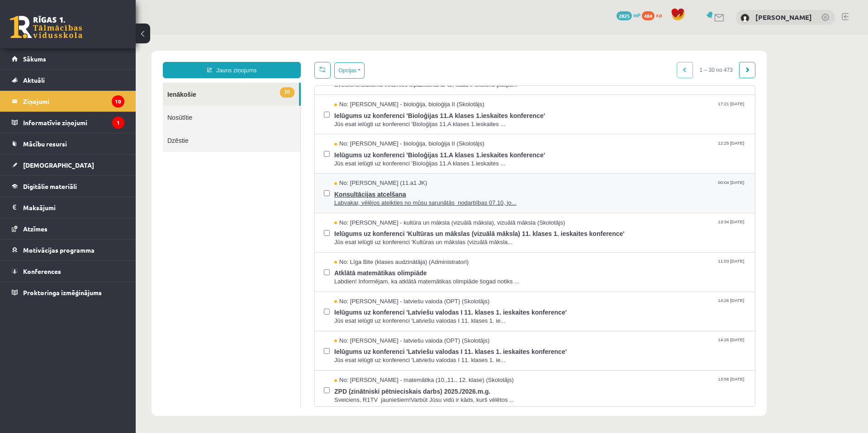  Describe the element at coordinates (152, 58) in the screenshot. I see `span: 10` at that location.